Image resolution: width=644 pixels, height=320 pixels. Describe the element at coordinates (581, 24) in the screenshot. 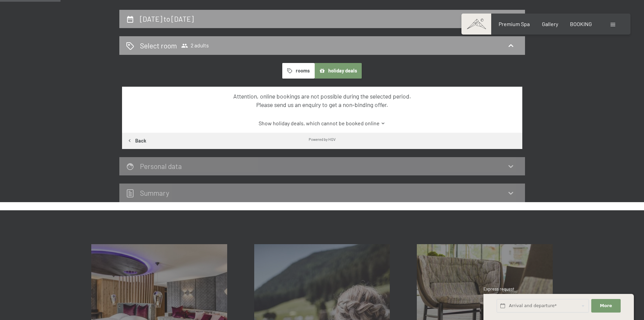

I see `a: BOOKING` at that location.